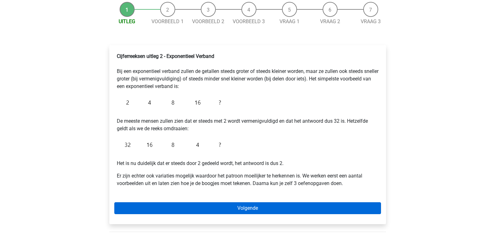 This screenshot has height=242, width=495. What do you see at coordinates (248, 71) in the screenshot?
I see `p: Bij een exponentieel verband zullen de getallen steeds groter of steeds kleiner worden, maar ze z...` at bounding box center [248, 71].